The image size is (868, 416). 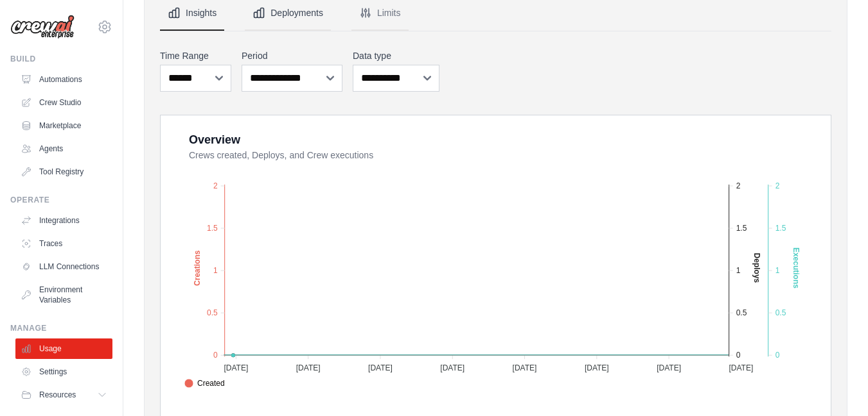 I want to click on div: Build, so click(x=61, y=59).